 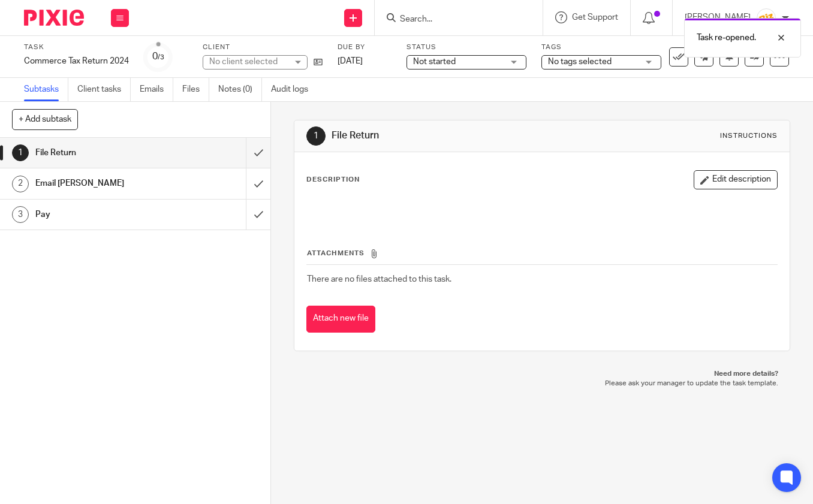 I want to click on span: Attachments, so click(x=336, y=253).